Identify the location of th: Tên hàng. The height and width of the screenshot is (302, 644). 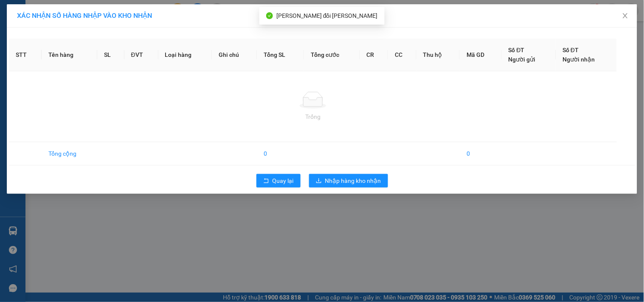
(69, 55).